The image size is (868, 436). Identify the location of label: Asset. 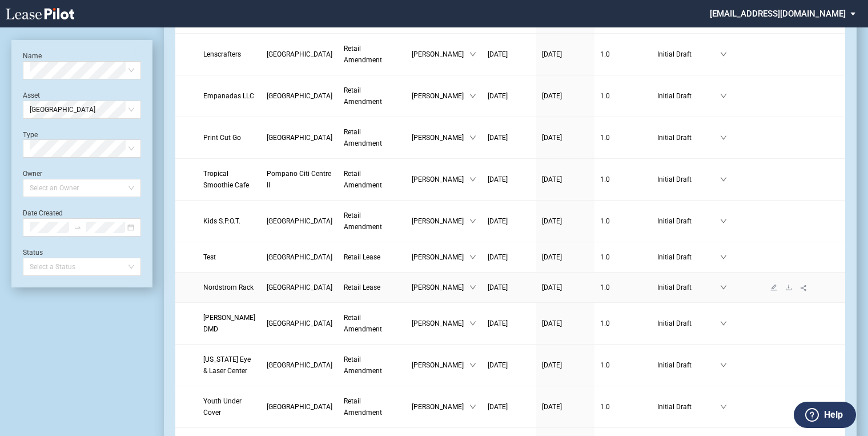
(31, 95).